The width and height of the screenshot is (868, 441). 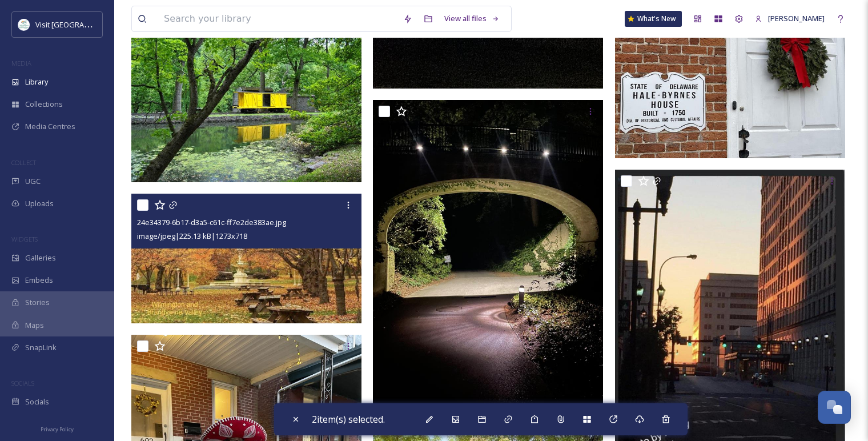 I want to click on div: View all files, so click(x=472, y=18).